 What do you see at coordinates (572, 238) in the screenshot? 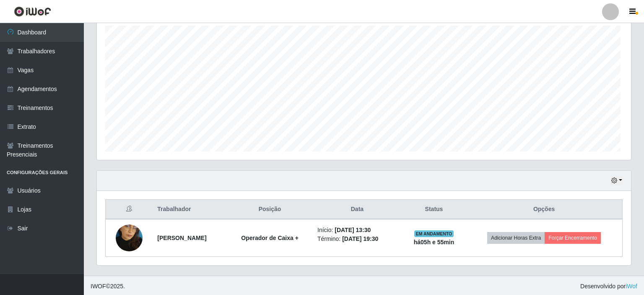
I see `button: Forçar Encerramento` at bounding box center [572, 238].